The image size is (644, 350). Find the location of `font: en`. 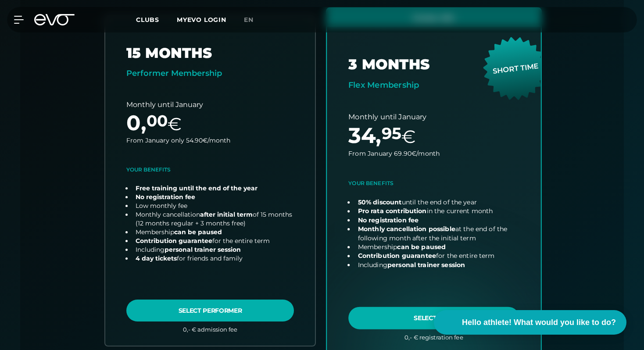

font: en is located at coordinates (248, 20).